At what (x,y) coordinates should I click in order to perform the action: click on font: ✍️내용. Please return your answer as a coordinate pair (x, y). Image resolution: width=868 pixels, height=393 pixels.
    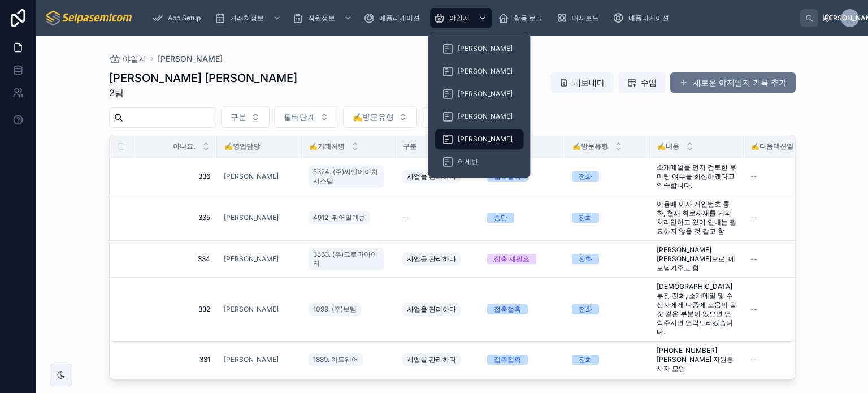
    Looking at the image, I should click on (668, 146).